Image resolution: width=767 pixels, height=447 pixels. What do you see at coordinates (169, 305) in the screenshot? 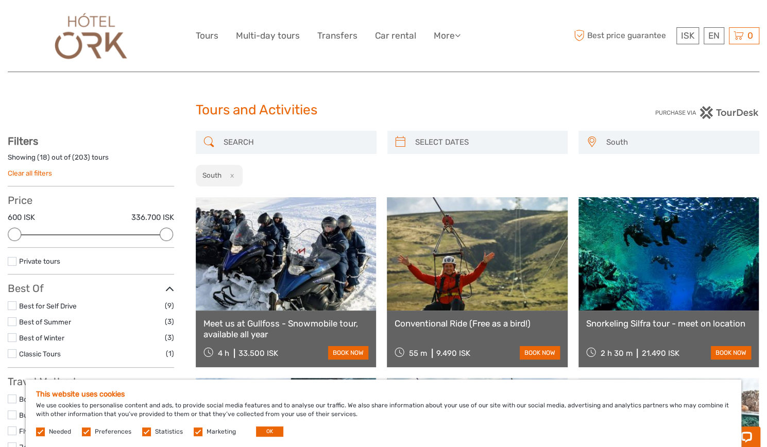
I see `span: (9)` at bounding box center [169, 305].